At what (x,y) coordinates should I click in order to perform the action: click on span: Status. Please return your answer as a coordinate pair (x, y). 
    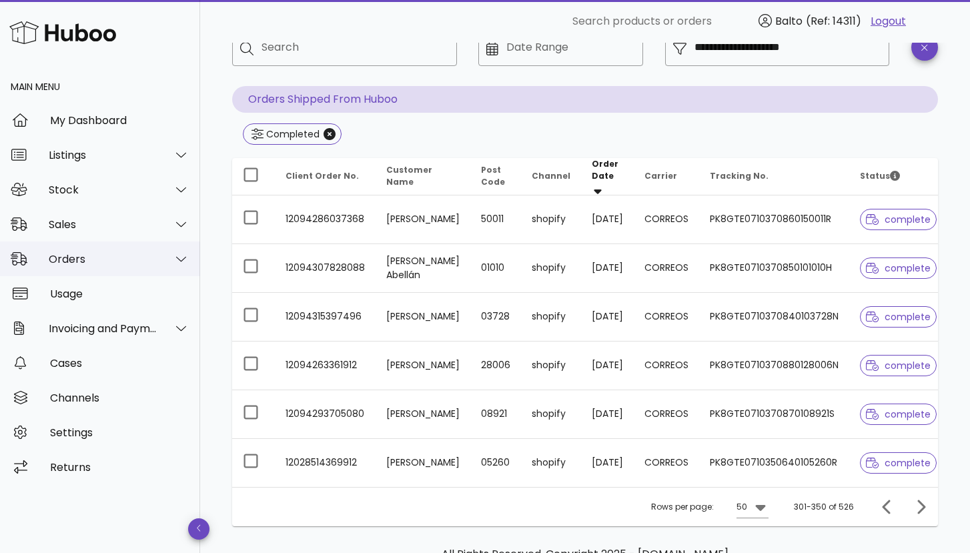
    Looking at the image, I should click on (880, 175).